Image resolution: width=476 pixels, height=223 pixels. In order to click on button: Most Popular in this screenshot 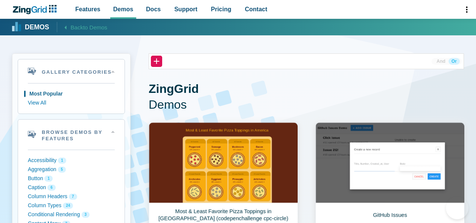, I will do `click(71, 94)`.